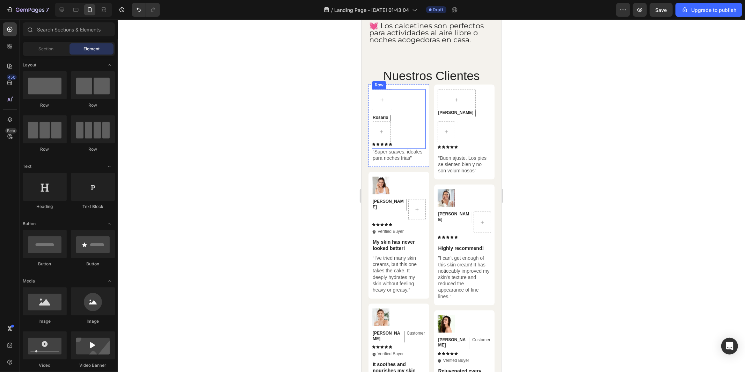 The width and height of the screenshot is (745, 372). What do you see at coordinates (37, 254) in the screenshot?
I see `p: “I've tried many skin creams, but this one takes the cake. It deeply hydrates my skin without fee...` at bounding box center [37, 254].